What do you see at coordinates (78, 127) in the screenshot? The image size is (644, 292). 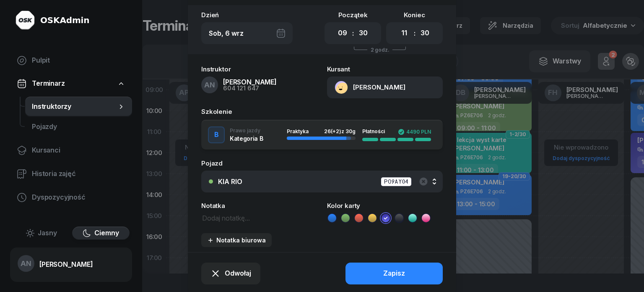 I see `span: Pojazdy` at bounding box center [78, 127].